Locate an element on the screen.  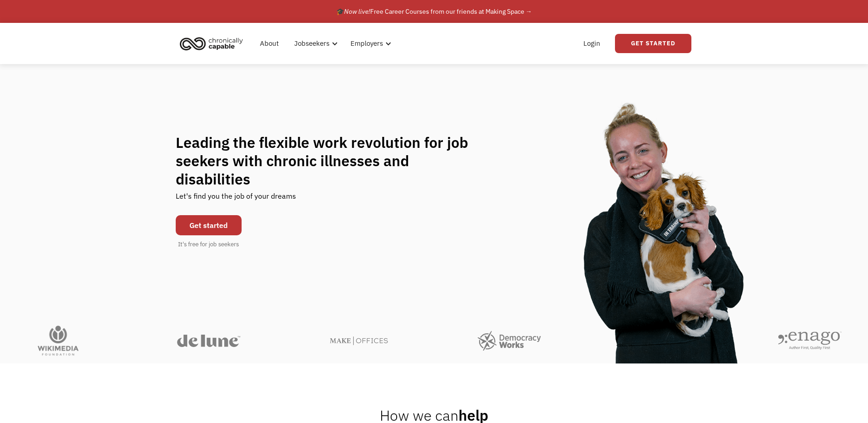
a: home is located at coordinates (213, 43).